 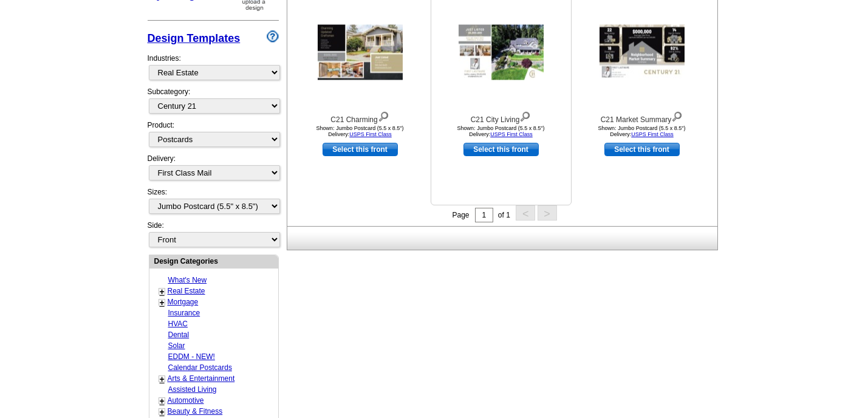 What do you see at coordinates (504, 215) in the screenshot?
I see `span: of 1` at bounding box center [504, 215].